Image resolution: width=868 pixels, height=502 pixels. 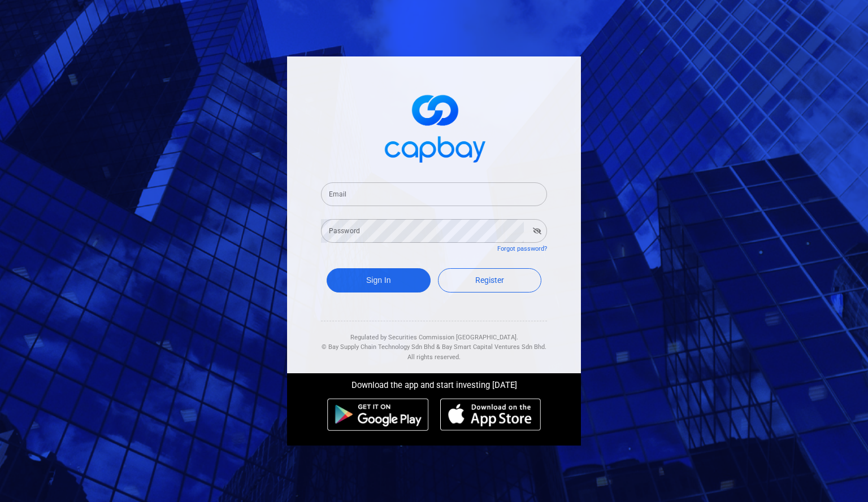 I want to click on img: ios, so click(x=491, y=415).